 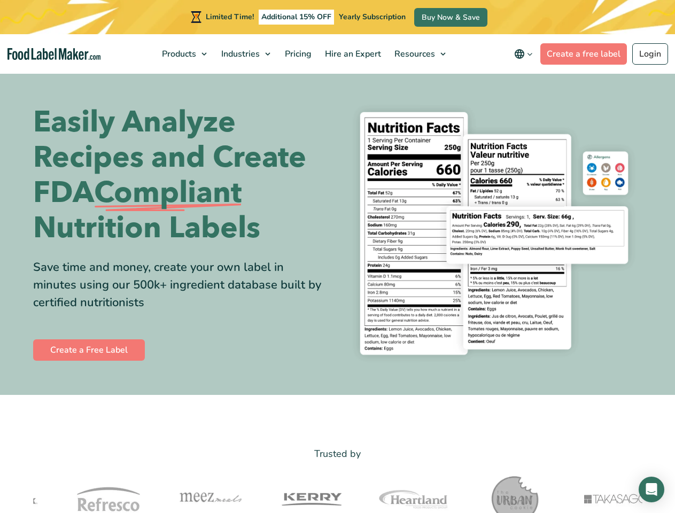 I want to click on span: Resources, so click(x=414, y=54).